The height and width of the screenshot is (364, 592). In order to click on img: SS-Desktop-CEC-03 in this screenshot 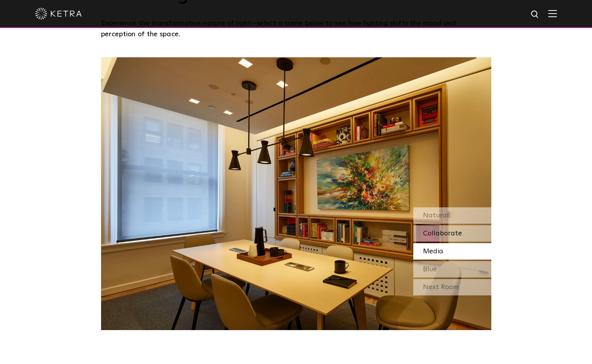, I will do `click(296, 194)`.